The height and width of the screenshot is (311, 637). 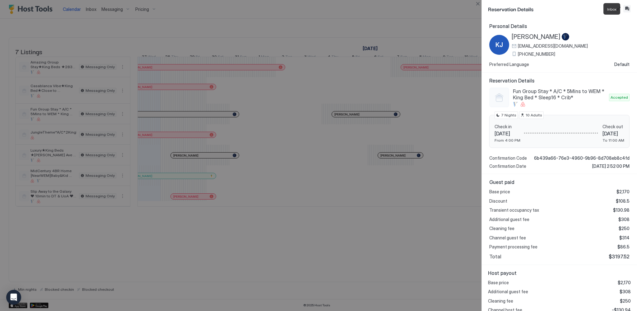 What do you see at coordinates (508, 158) in the screenshot?
I see `span: Confirmation Code` at bounding box center [508, 158].